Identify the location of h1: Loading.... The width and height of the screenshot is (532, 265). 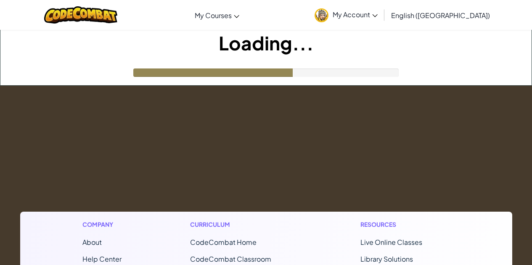
(266, 43).